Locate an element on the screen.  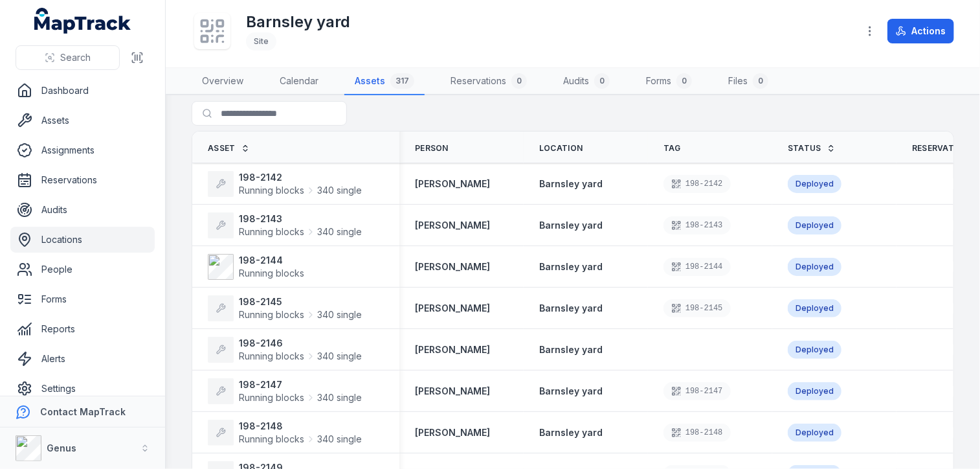
a: Assignments is located at coordinates (82, 150).